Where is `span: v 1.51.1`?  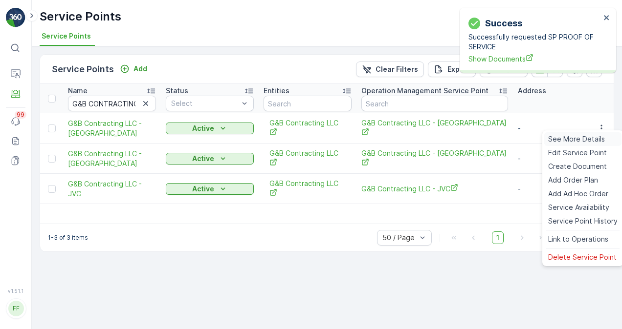 span: v 1.51.1 is located at coordinates (16, 291).